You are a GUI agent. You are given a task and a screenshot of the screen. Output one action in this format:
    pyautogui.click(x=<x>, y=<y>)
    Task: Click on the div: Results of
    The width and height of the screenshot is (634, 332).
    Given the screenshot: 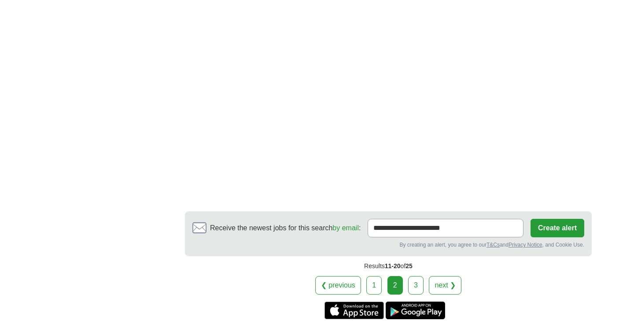 What is the action you would take?
    pyautogui.click(x=389, y=266)
    